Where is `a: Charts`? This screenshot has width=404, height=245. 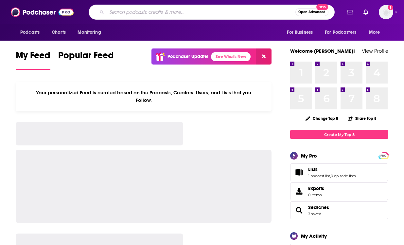
a: Charts is located at coordinates (59, 32).